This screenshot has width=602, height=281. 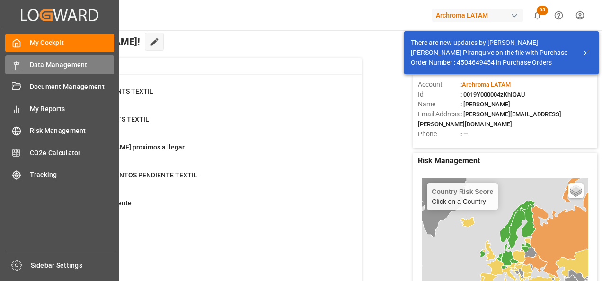 What do you see at coordinates (199, 124) in the screenshot?
I see `a: 45CAMBIO DE ETA´S TEXTILContainer Schema` at bounding box center [199, 124].